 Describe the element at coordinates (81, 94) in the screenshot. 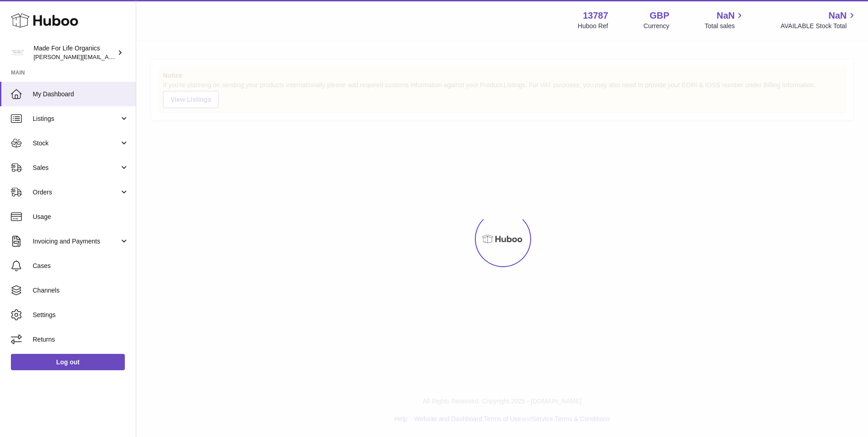

I see `span: My Dashboard` at that location.